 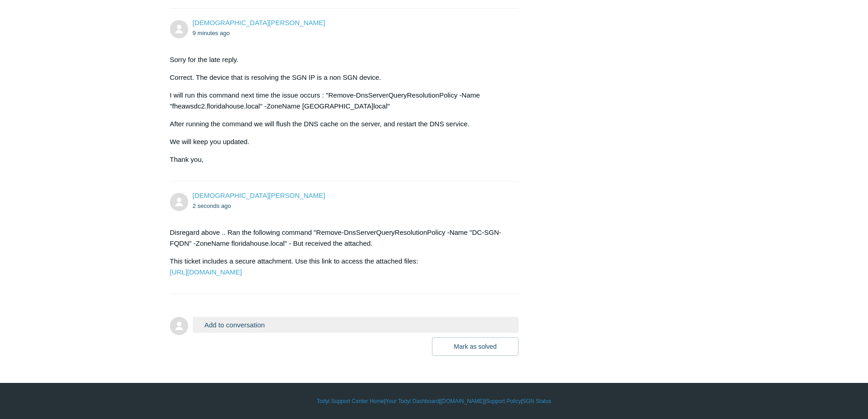 What do you see at coordinates (340, 124) in the screenshot?
I see `p: After running the command we will flush the DNS cache on the server, and restart the DNS service.` at bounding box center [340, 124].